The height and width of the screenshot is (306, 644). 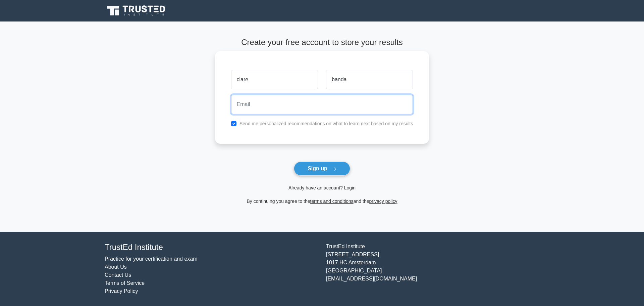 What do you see at coordinates (116, 266) in the screenshot?
I see `a: About Us` at bounding box center [116, 266].